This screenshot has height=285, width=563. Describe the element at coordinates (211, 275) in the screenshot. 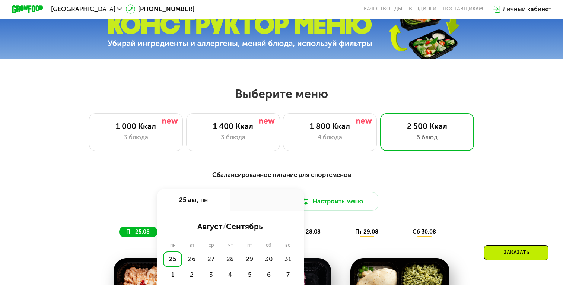

I see `div: 3` at that location.